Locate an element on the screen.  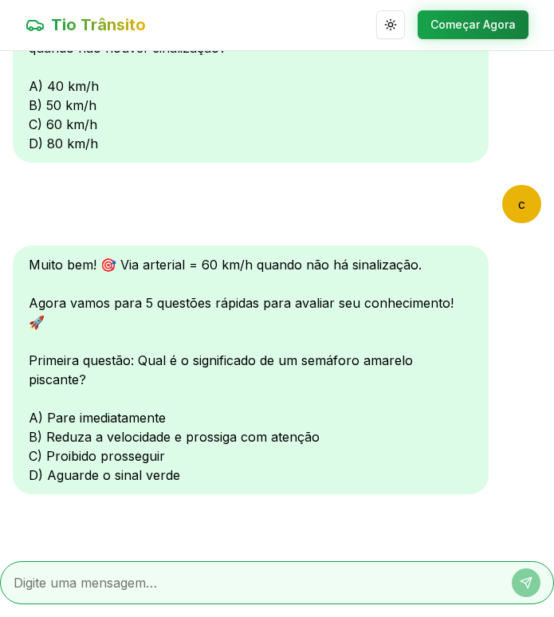
div: c is located at coordinates (521, 204).